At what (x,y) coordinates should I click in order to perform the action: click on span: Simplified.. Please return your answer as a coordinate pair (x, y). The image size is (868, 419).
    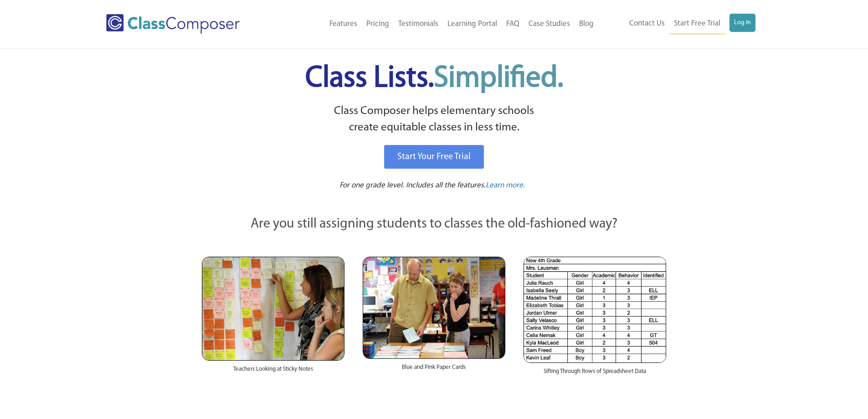
    Looking at the image, I should click on (498, 78).